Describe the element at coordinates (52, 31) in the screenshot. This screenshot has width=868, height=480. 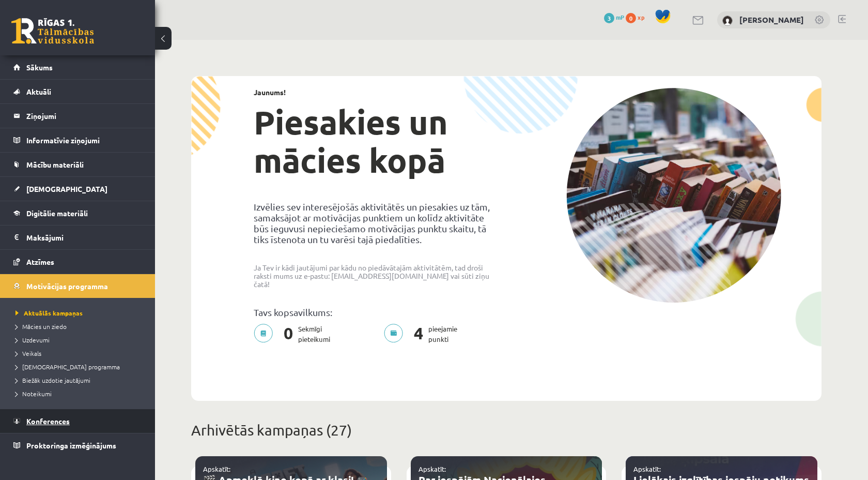
I see `a: Rīgas 1. Tālmācības vidusskola` at that location.